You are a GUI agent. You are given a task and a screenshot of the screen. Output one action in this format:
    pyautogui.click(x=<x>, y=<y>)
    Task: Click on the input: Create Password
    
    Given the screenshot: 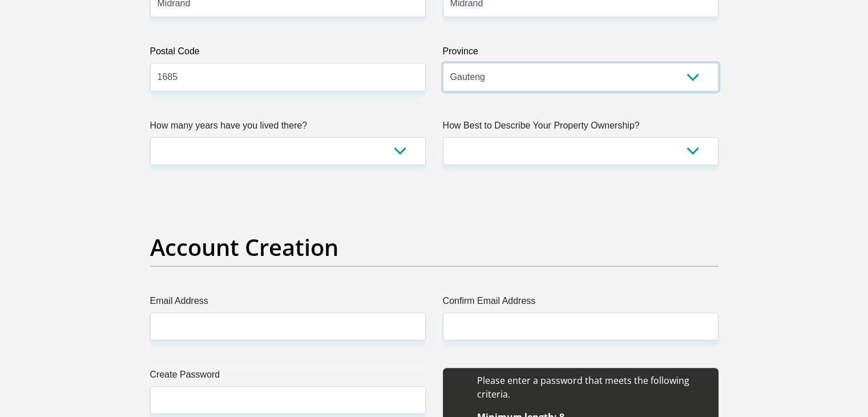 What is the action you would take?
    pyautogui.click(x=287, y=400)
    